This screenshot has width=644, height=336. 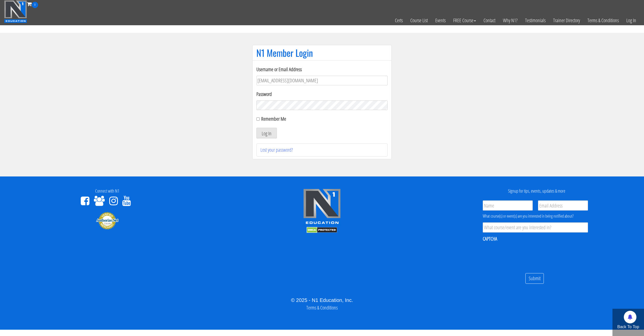 I want to click on a: Testimonials, so click(x=535, y=21).